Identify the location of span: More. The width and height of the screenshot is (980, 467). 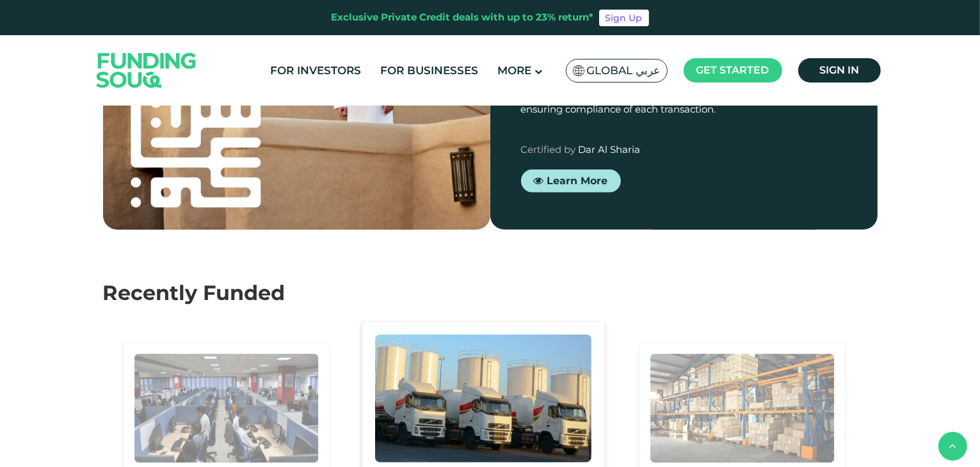
(514, 70).